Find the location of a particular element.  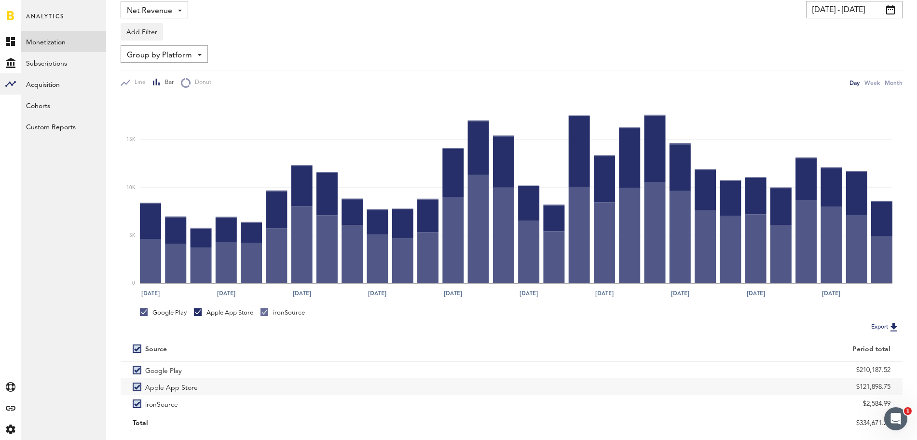

div: ironSource is located at coordinates (283, 313).